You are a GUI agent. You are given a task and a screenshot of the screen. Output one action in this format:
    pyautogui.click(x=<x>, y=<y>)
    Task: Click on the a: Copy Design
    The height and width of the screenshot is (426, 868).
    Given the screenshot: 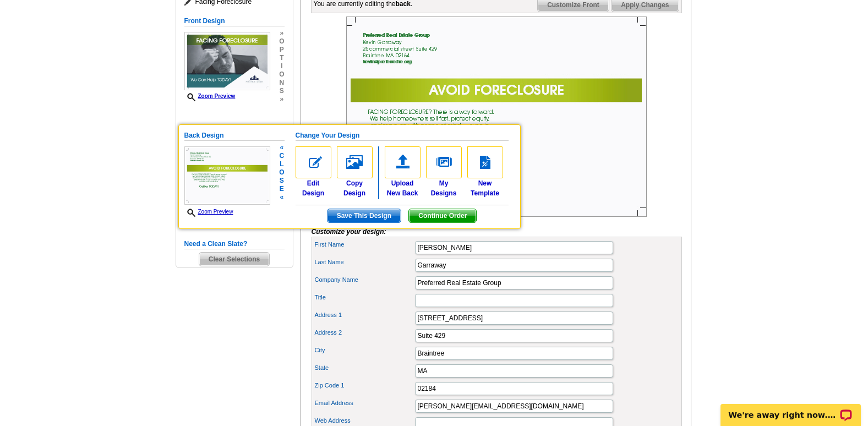 What is the action you would take?
    pyautogui.click(x=355, y=172)
    